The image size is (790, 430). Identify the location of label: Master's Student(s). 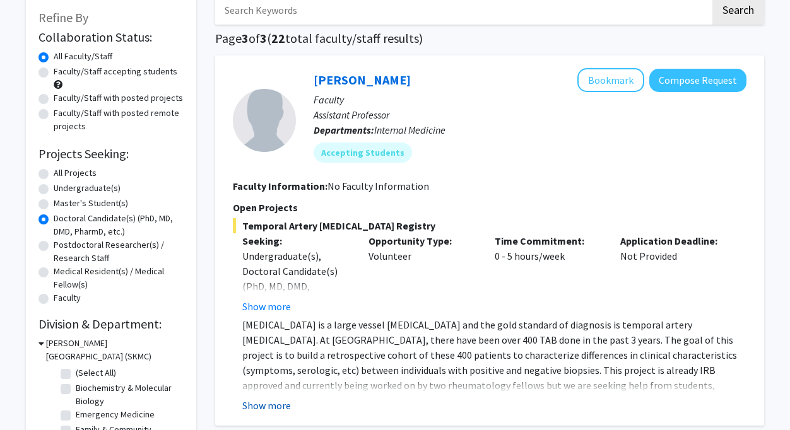
(91, 203).